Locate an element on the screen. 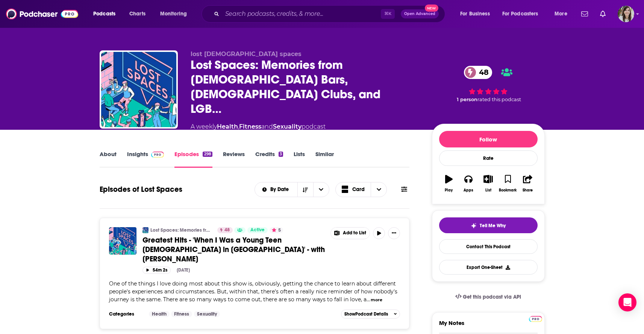  a: Greatest Hits - 'When I Was a Young Teen Transsexual in Toronto' - with Morgan M Page is located at coordinates (123, 241).